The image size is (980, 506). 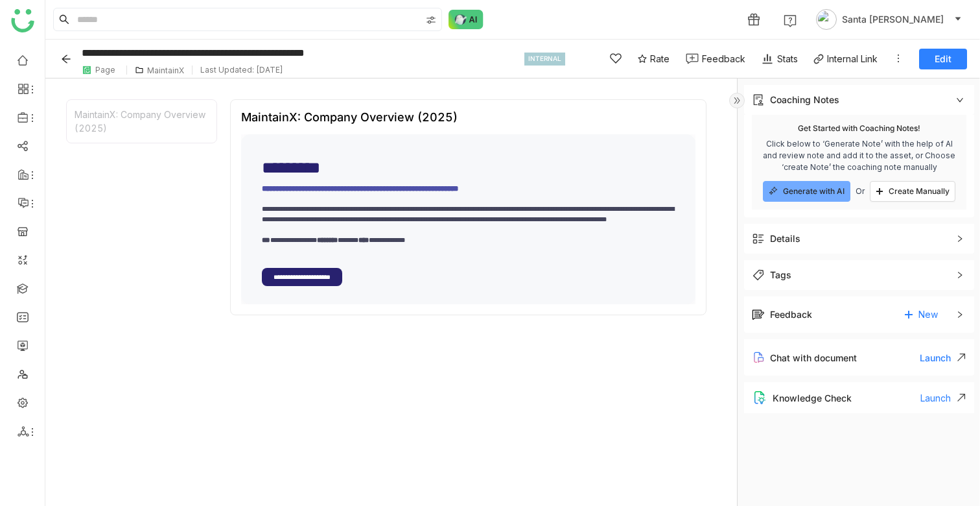 I want to click on span: Rate, so click(x=660, y=58).